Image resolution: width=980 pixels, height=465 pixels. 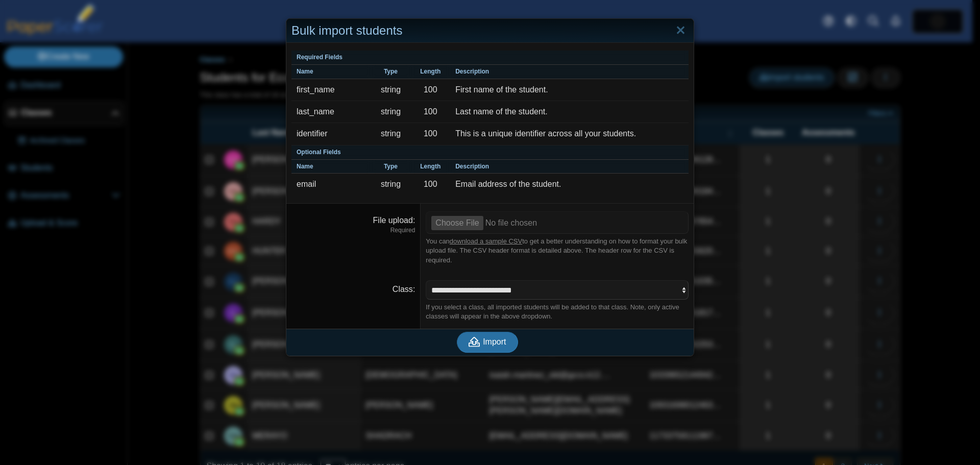 I want to click on td: first_name, so click(x=332, y=90).